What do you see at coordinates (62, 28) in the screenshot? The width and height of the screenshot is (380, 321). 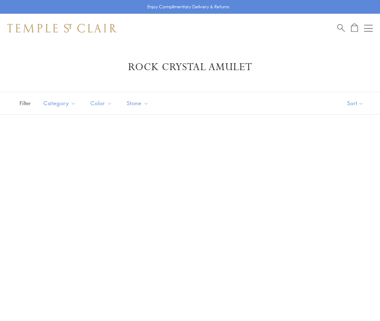 I see `img: Temple St. Clair` at bounding box center [62, 28].